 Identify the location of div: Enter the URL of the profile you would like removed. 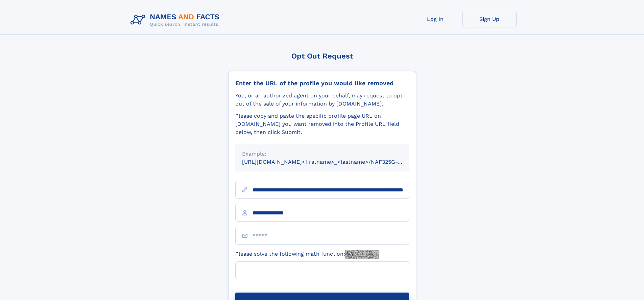
(322, 83).